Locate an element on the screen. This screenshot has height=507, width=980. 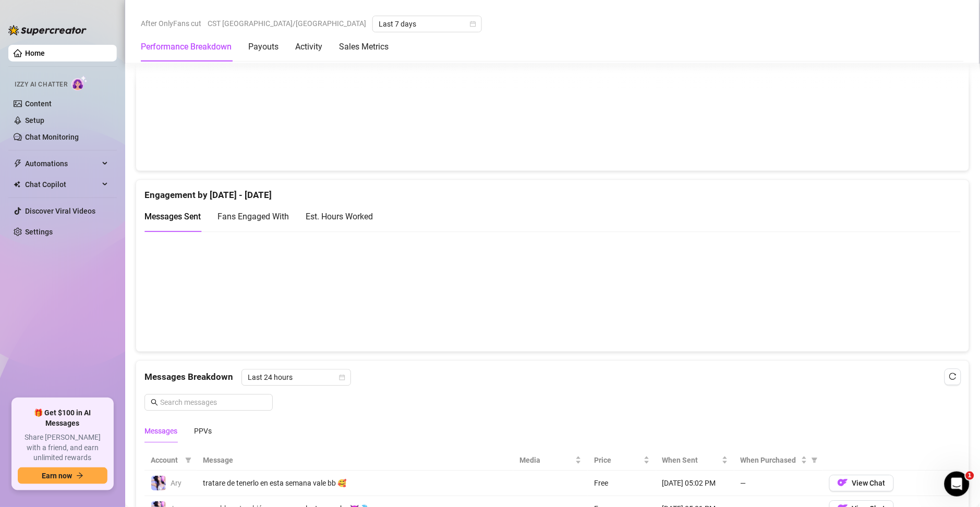
span: Fans Engaged With is located at coordinates (253, 217).